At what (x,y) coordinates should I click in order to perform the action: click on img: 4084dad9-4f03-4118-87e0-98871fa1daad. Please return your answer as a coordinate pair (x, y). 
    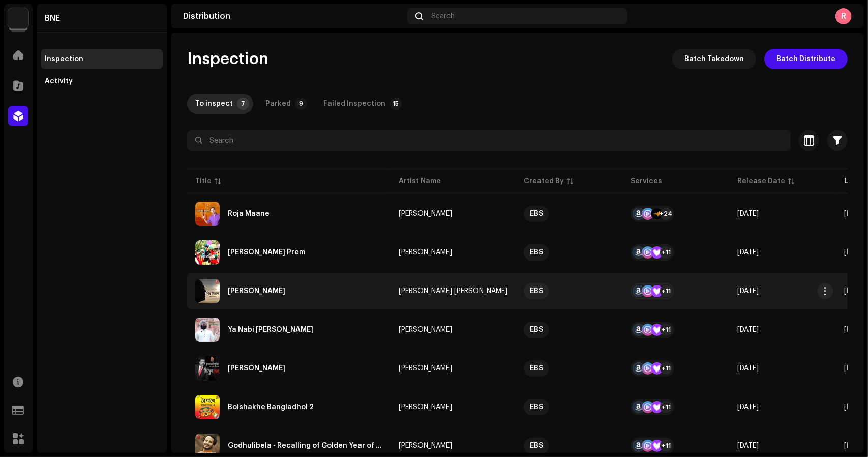
    Looking at the image, I should click on (208, 214).